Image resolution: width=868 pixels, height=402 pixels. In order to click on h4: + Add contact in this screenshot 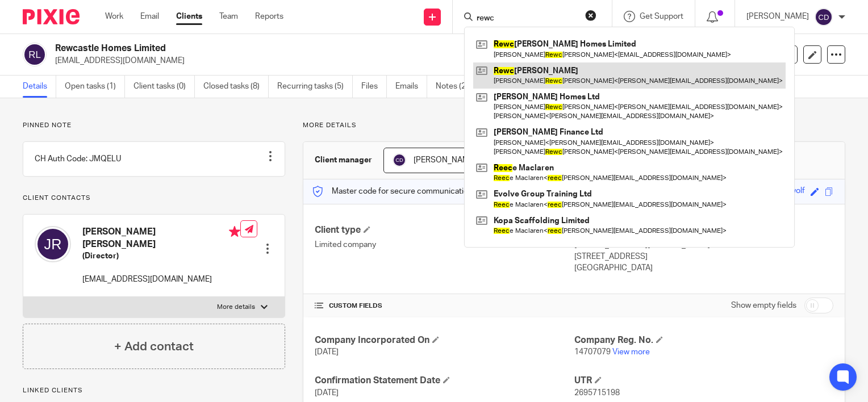, I will do `click(154, 347)`.